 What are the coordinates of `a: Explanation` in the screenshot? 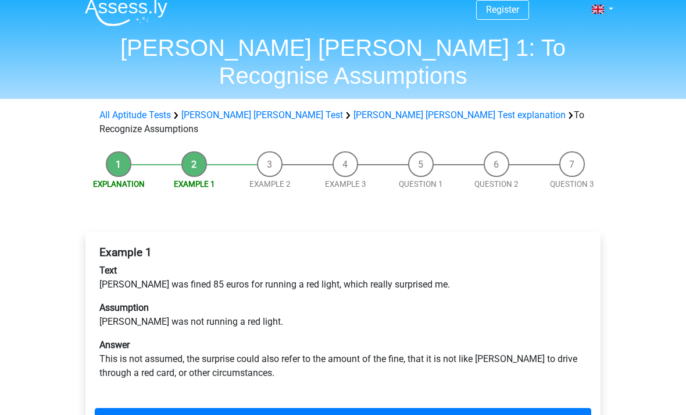 It's located at (119, 184).